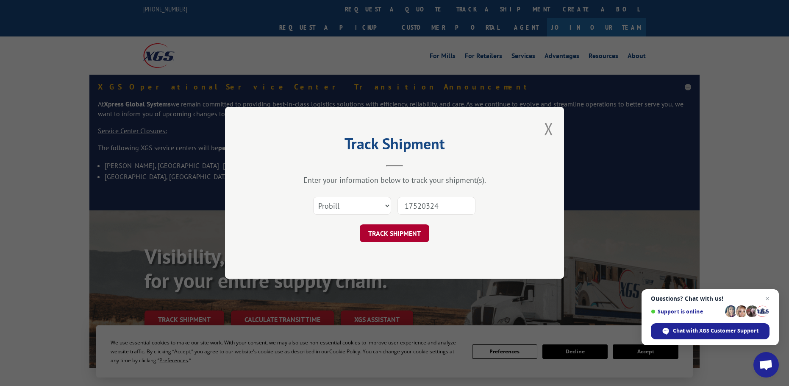 The image size is (789, 386). What do you see at coordinates (711, 298) in the screenshot?
I see `span: Questions? Chat with us!` at bounding box center [711, 298].